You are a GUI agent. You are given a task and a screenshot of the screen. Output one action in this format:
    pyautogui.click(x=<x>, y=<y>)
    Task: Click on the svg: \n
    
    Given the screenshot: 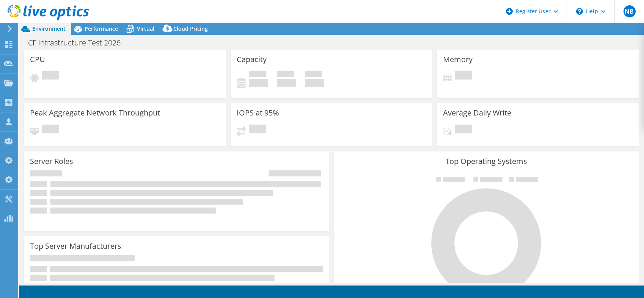 What is the action you would take?
    pyautogui.click(x=580, y=11)
    